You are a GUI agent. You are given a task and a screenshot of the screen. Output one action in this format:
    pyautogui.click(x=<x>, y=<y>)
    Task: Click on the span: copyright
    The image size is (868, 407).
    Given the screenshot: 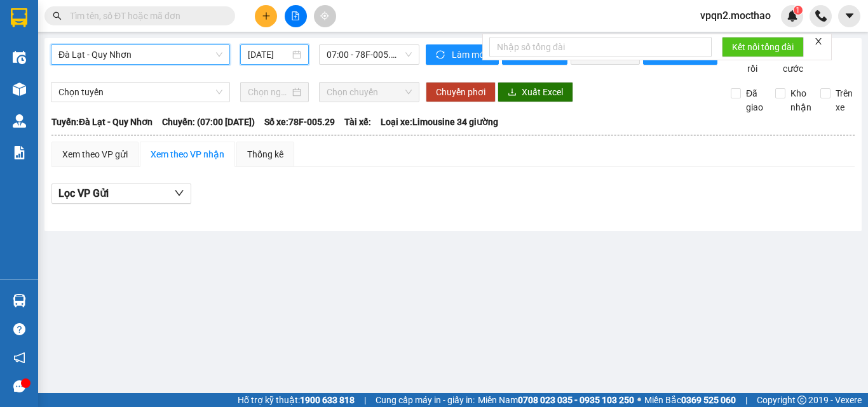 What is the action you would take?
    pyautogui.click(x=802, y=400)
    